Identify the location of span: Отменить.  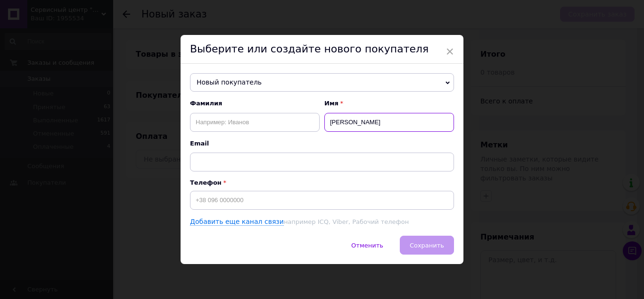
(367, 245).